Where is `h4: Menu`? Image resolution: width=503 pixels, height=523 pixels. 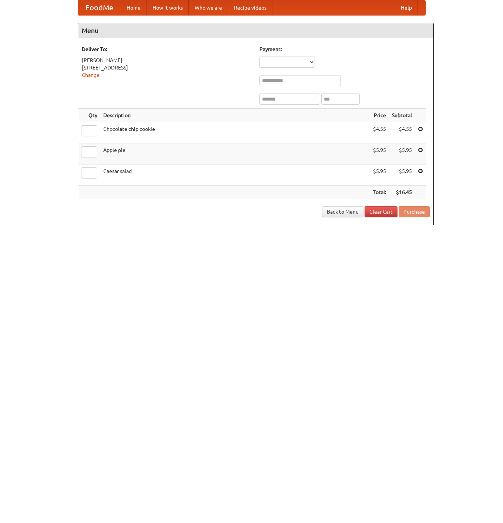
h4: Menu is located at coordinates (256, 31).